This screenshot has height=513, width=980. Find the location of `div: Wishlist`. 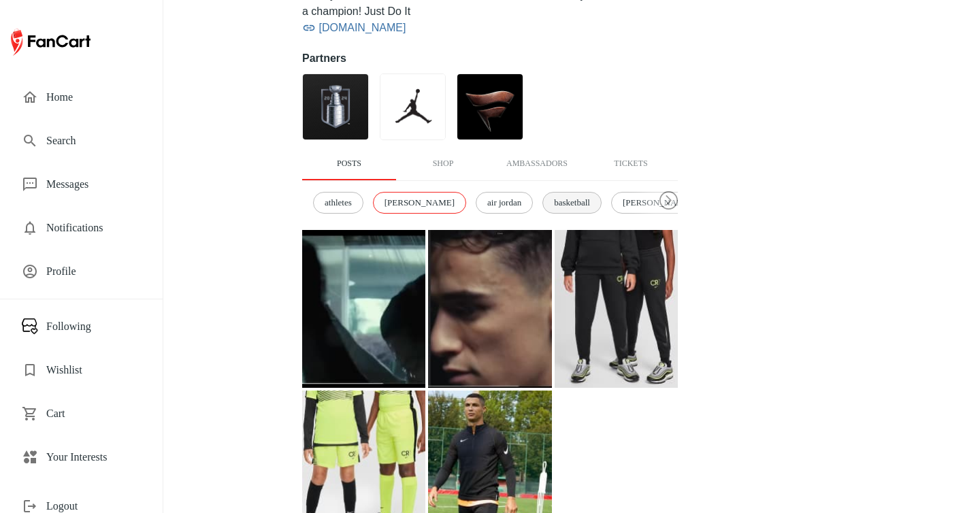

div: Wishlist is located at coordinates (81, 370).